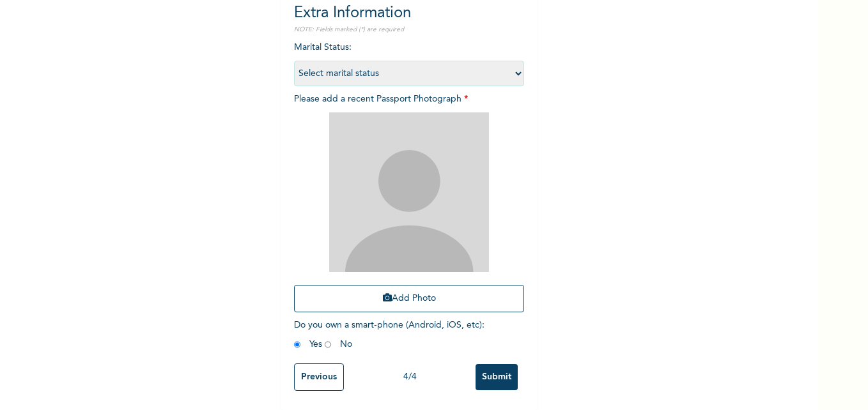  What do you see at coordinates (410, 377) in the screenshot?
I see `div: 4 / 4` at bounding box center [410, 377].